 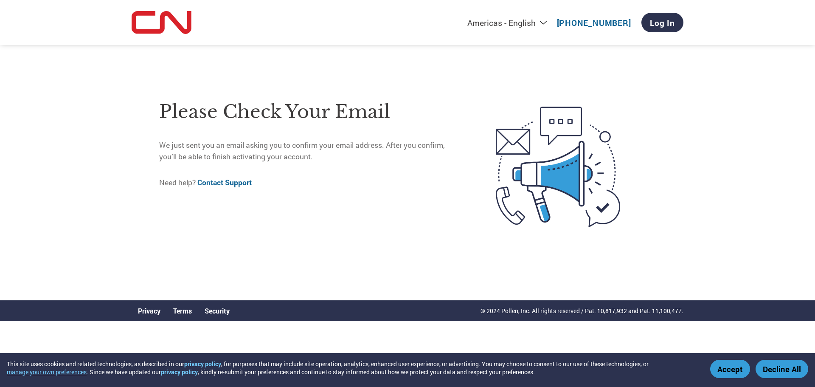 I want to click on div: This site uses cookies and related technologies, as described in our , for purposes that may incl..., so click(x=352, y=368).